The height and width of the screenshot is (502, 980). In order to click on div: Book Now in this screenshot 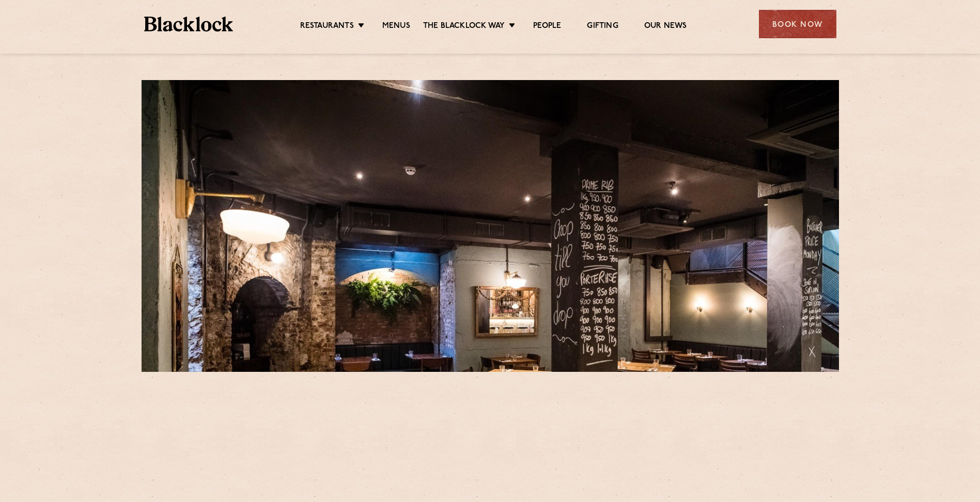, I will do `click(798, 24)`.